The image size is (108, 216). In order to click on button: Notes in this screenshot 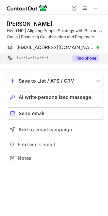, I will do `click(55, 158)`.